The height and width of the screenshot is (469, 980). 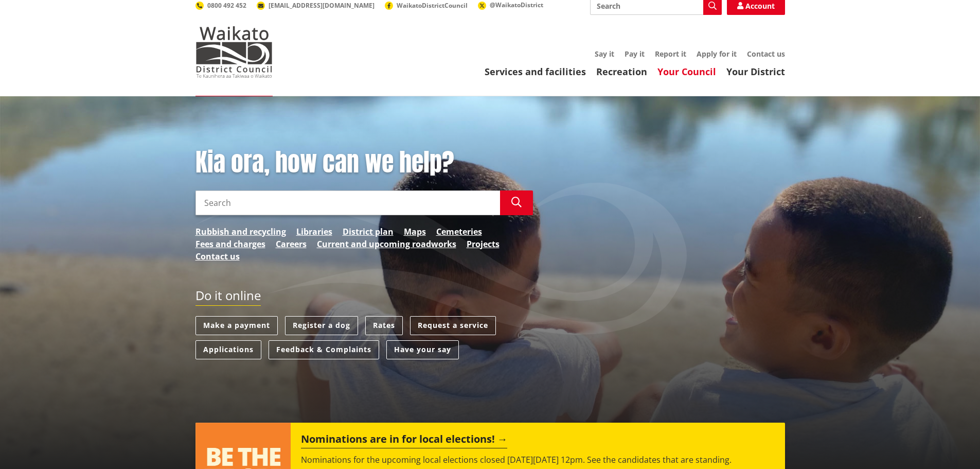 I want to click on input: Search input, so click(x=348, y=203).